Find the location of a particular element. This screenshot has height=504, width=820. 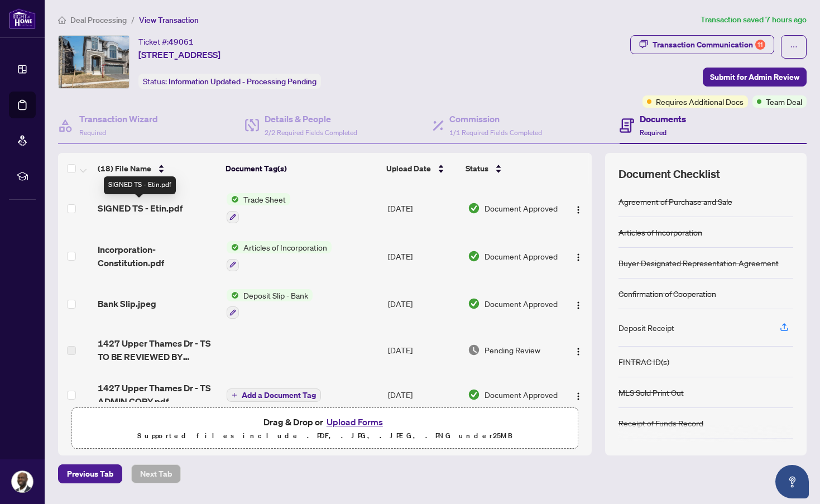

button: Status IconArticles of Incorporation is located at coordinates (279, 257).